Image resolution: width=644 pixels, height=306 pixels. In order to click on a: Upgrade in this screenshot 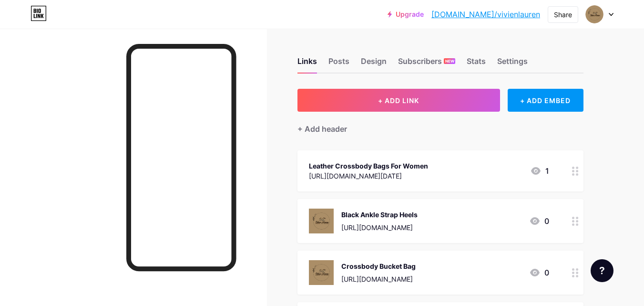, I will do `click(405, 14)`.